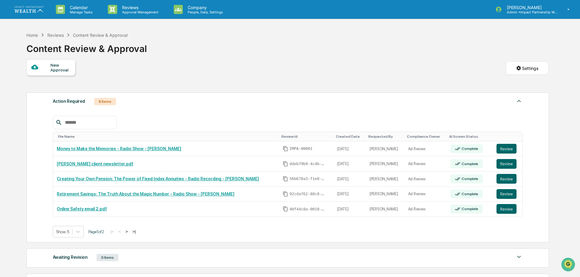  I want to click on p: Manage Tasks, so click(80, 12).